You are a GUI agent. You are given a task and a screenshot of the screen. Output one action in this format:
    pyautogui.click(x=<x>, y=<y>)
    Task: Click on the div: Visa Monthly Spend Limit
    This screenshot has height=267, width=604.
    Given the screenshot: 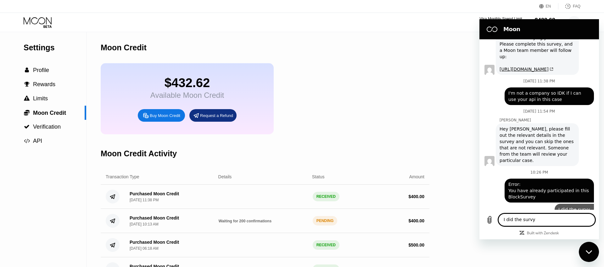 What is the action you would take?
    pyautogui.click(x=500, y=19)
    